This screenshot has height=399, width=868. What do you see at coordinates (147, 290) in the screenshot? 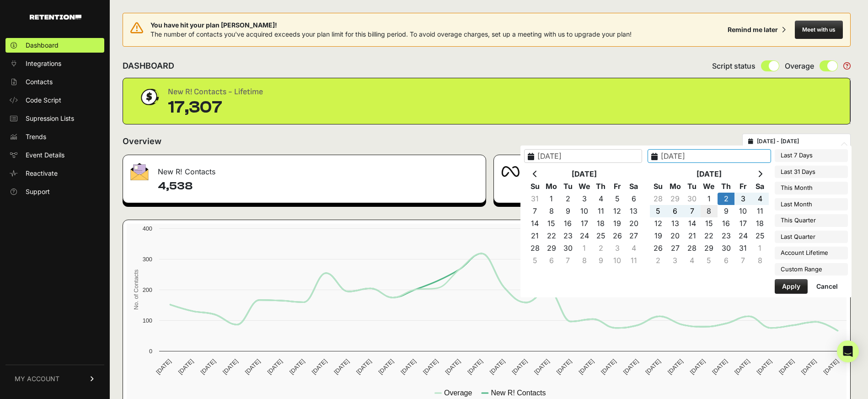
I see `text: 200` at bounding box center [147, 290].